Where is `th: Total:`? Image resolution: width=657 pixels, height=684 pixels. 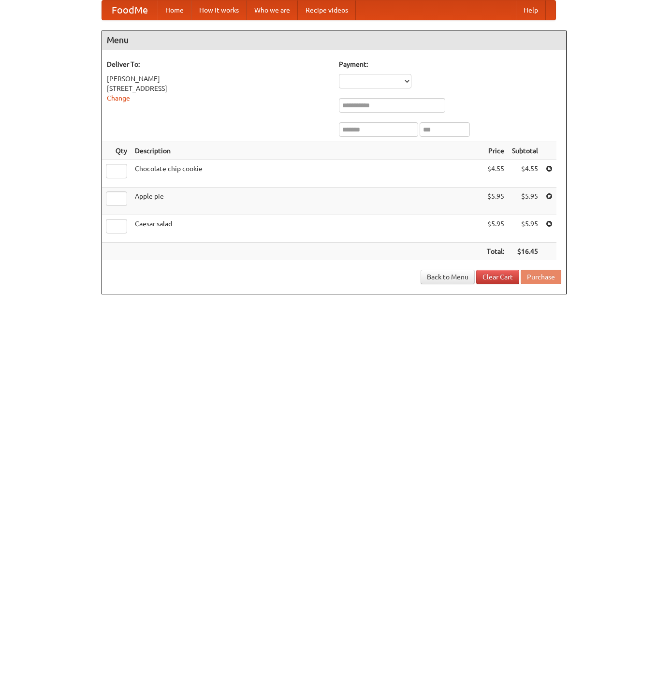
th: Total: is located at coordinates (495, 251).